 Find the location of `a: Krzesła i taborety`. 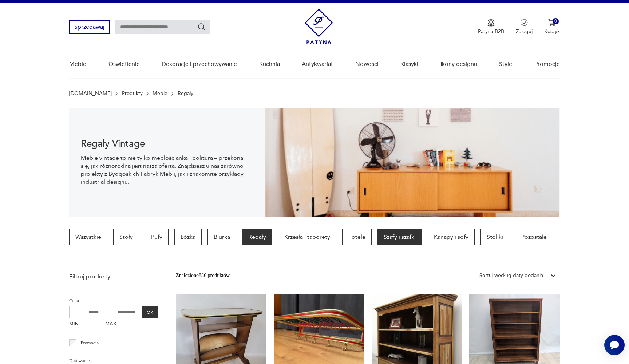

a: Krzesła i taborety is located at coordinates (307, 237).